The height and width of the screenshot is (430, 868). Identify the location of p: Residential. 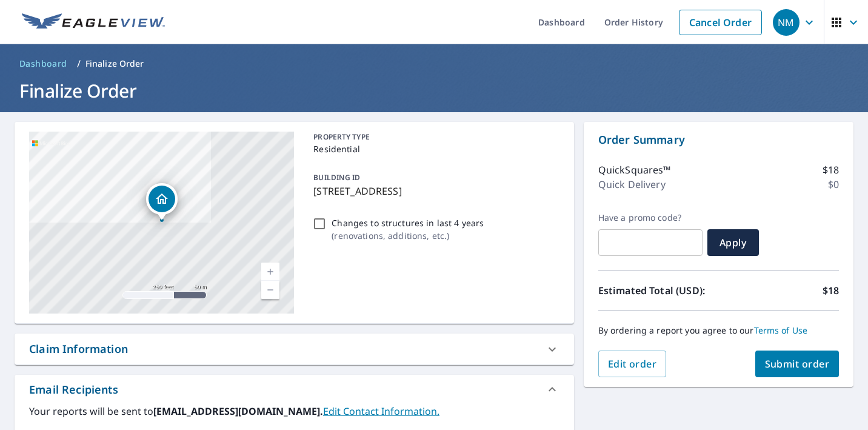
(434, 148).